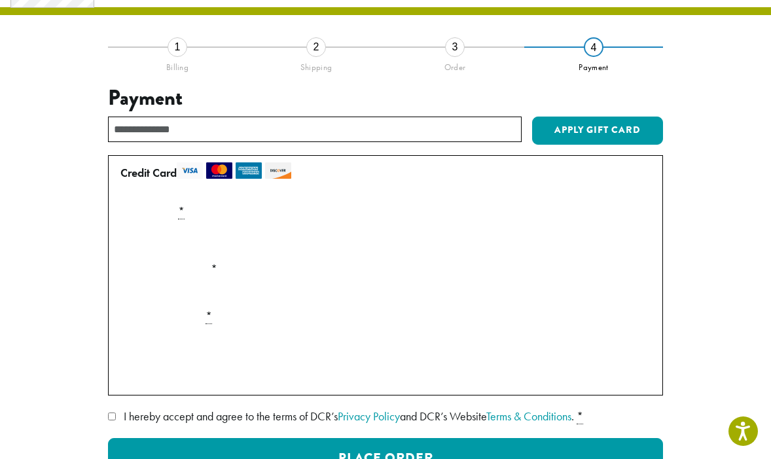 The width and height of the screenshot is (771, 459). I want to click on a: Privacy Policy, so click(369, 416).